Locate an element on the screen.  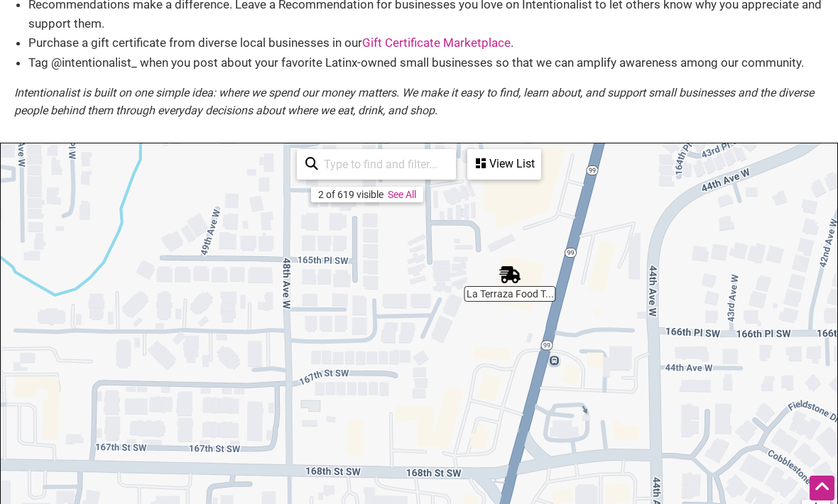
div: View List is located at coordinates (504, 164).